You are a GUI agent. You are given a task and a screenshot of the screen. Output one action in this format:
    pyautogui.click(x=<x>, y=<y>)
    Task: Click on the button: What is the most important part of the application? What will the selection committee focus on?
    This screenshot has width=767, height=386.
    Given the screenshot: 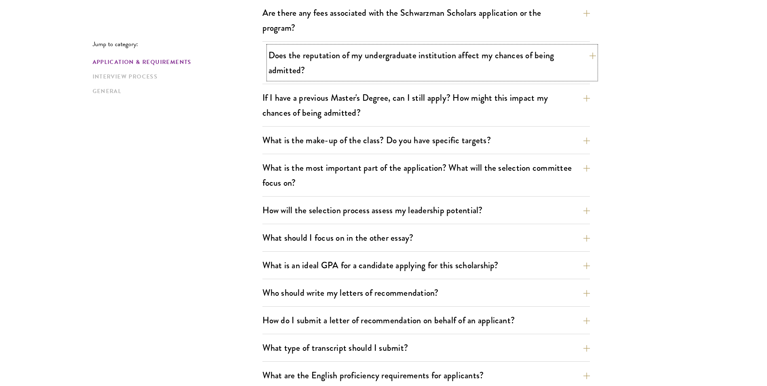 What is the action you would take?
    pyautogui.click(x=426, y=175)
    